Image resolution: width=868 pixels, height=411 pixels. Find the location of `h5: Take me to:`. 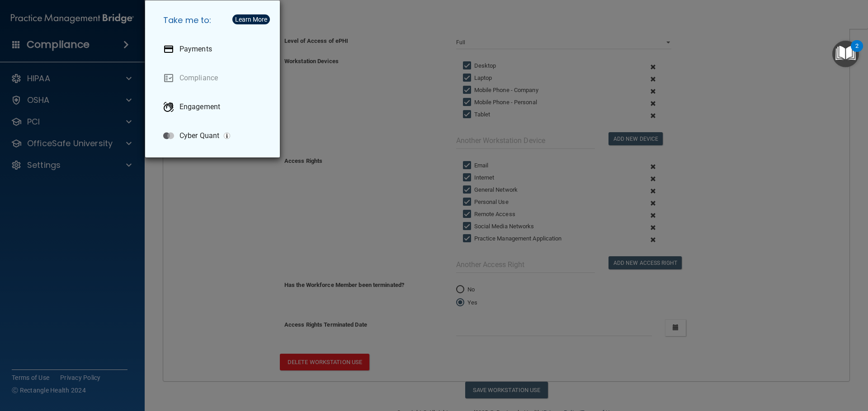

h5: Take me to: is located at coordinates (214, 21).